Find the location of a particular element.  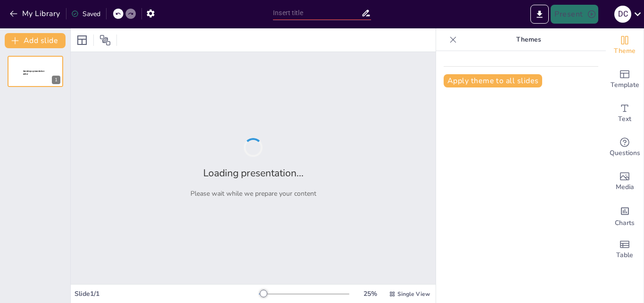

button: Add slide is located at coordinates (35, 40).